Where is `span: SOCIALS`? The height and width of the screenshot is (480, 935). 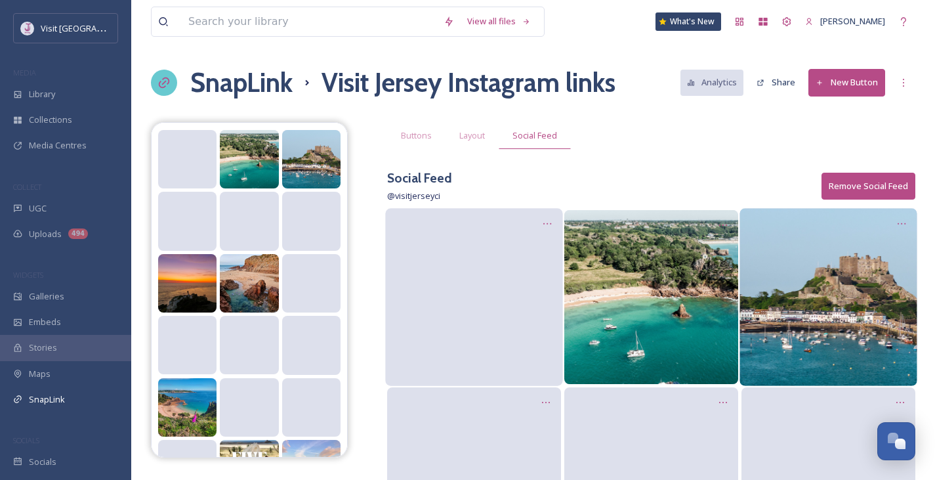 span: SOCIALS is located at coordinates (26, 440).